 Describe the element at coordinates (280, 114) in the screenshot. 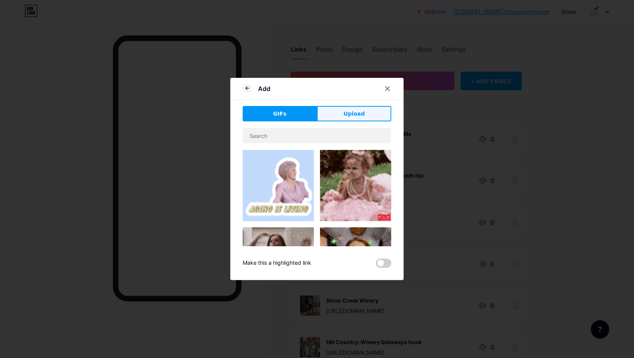

I see `button: GIFs` at that location.